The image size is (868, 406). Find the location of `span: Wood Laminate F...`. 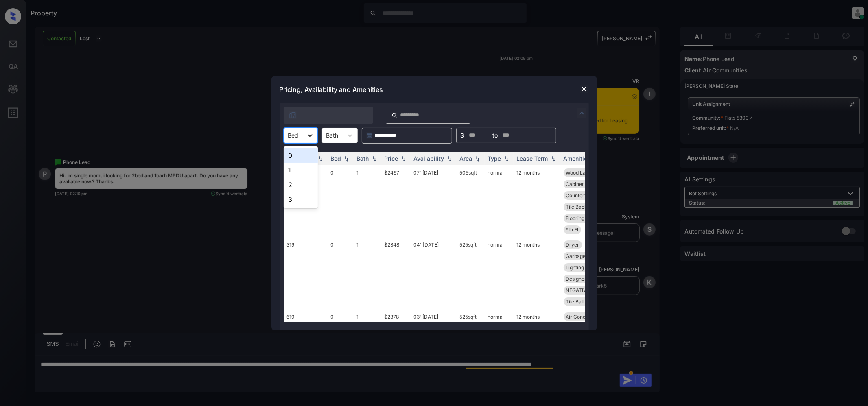

span: Wood Laminate F... is located at coordinates (588, 173).